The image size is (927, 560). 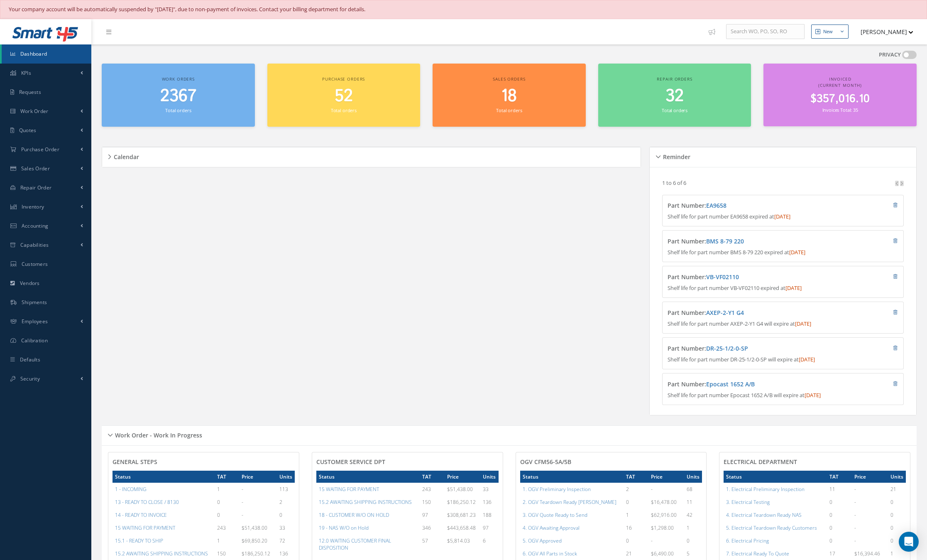 What do you see at coordinates (839, 553) in the screenshot?
I see `td: 17` at bounding box center [839, 553].